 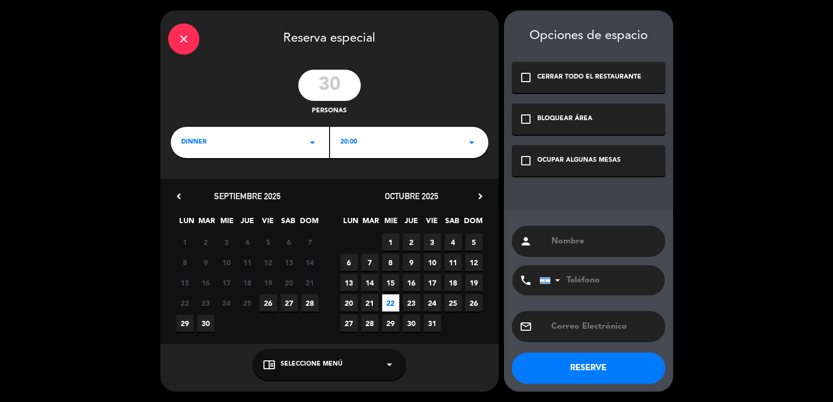 I want to click on span: 30, so click(x=411, y=323).